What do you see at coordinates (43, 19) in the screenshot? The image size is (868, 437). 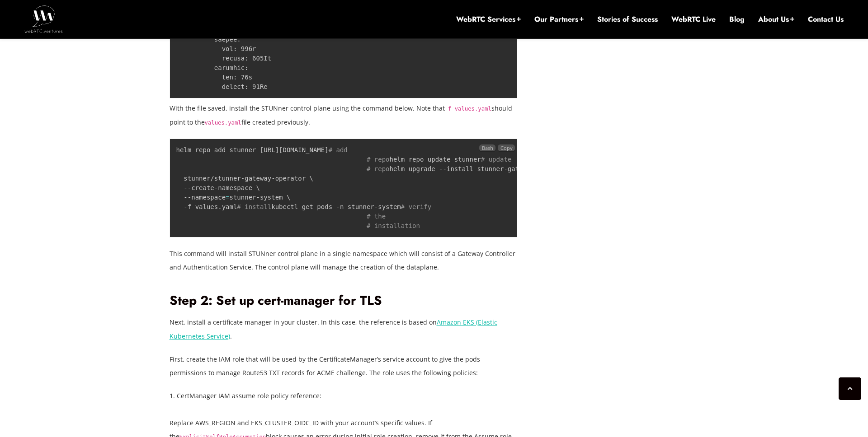 I see `img: WebRTC.ventures` at bounding box center [43, 19].